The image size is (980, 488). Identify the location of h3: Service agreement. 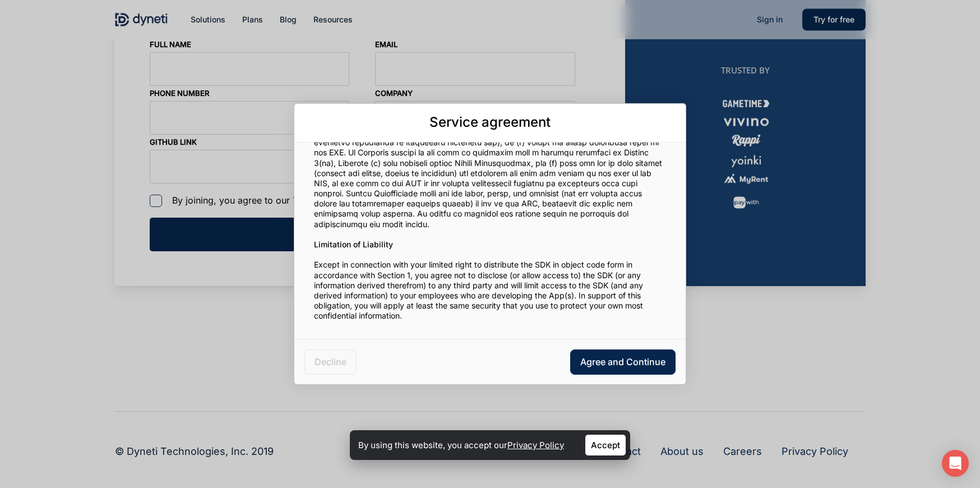
(490, 122).